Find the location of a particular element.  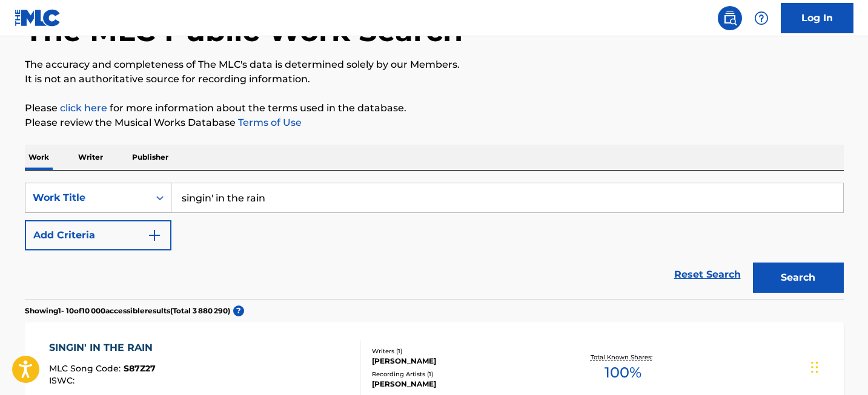

img: 9d2ae6d4665cec9f34b9.svg is located at coordinates (154, 235).